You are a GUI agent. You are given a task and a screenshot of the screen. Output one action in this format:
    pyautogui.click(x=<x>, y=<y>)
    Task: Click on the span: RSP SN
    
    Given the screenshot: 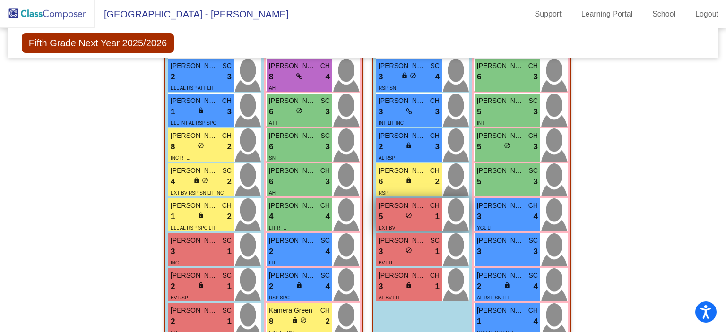 What is the action you would take?
    pyautogui.click(x=387, y=88)
    